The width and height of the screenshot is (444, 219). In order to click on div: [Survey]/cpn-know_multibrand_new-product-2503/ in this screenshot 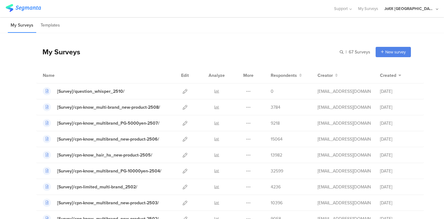, I will do `click(108, 203)`.